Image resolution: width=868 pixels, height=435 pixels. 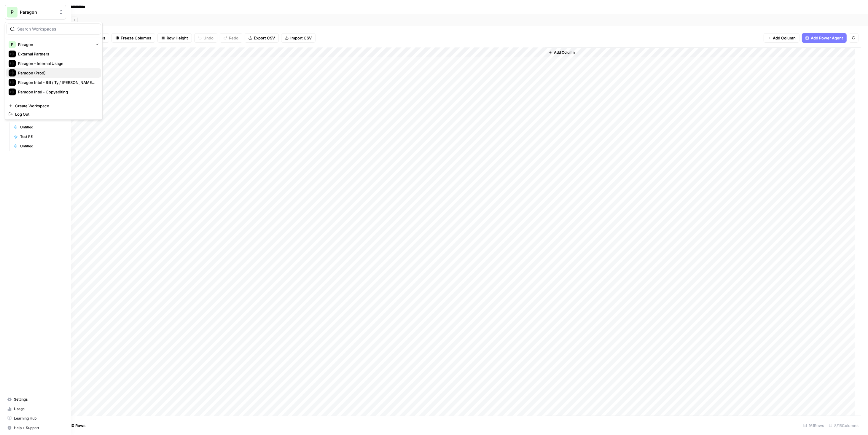 What do you see at coordinates (12, 92) in the screenshot?
I see `img: Paragon Intel - Copyediting Logo` at bounding box center [12, 92].